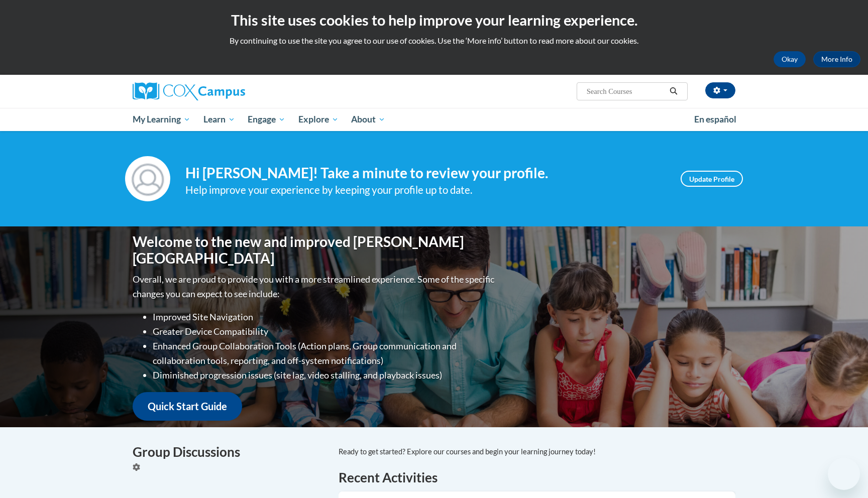  What do you see at coordinates (537, 477) in the screenshot?
I see `h1: Recent Activities` at bounding box center [537, 477].